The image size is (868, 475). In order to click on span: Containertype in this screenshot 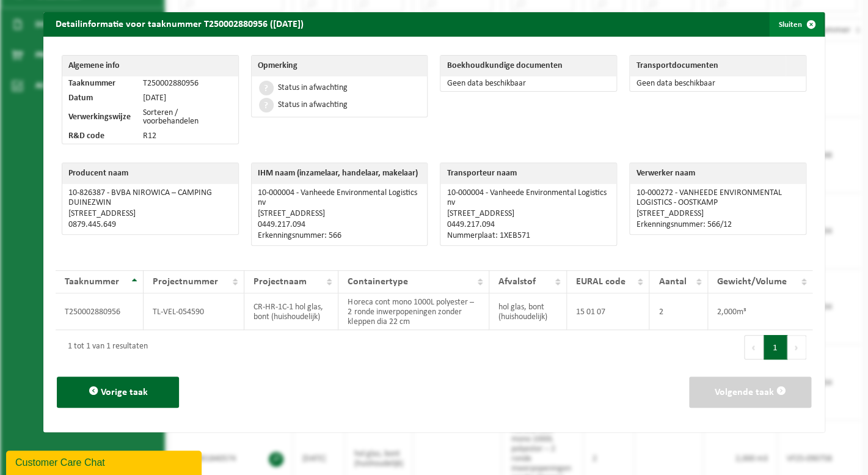, I will do `click(378, 282)`.